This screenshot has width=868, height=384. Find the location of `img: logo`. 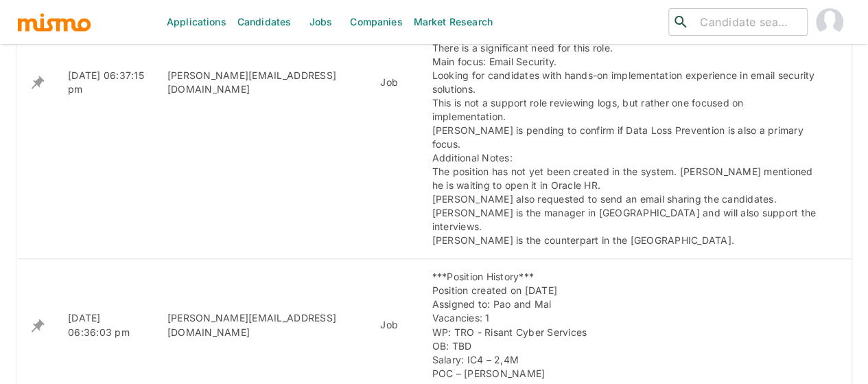

img: logo is located at coordinates (54, 22).